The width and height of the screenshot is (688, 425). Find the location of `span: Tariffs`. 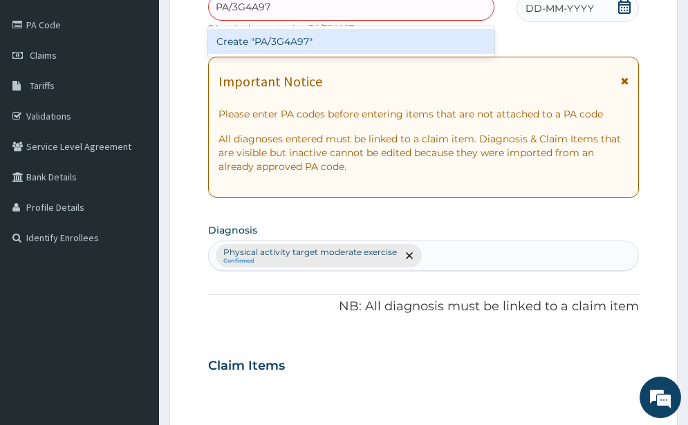

span: Tariffs is located at coordinates (42, 86).